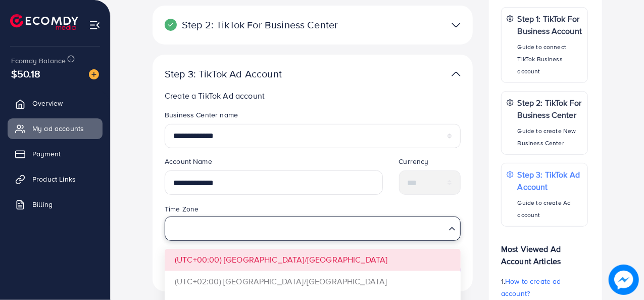 The image size is (644, 300). Describe the element at coordinates (433, 270) in the screenshot. I see `span: Create new` at that location.